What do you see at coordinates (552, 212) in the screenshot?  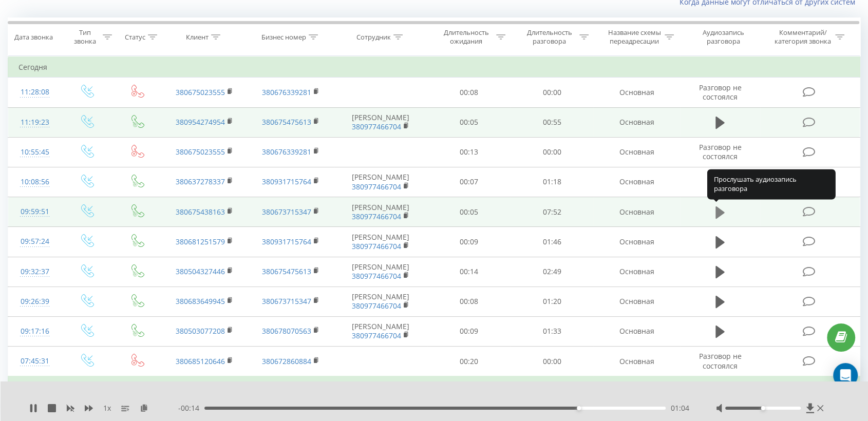 I see `td: 07:52` at bounding box center [552, 212].